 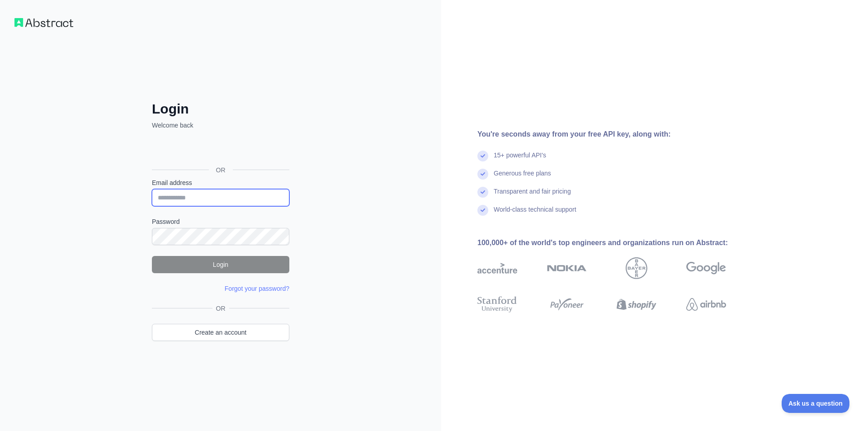 I want to click on img: accenture, so click(x=497, y=268).